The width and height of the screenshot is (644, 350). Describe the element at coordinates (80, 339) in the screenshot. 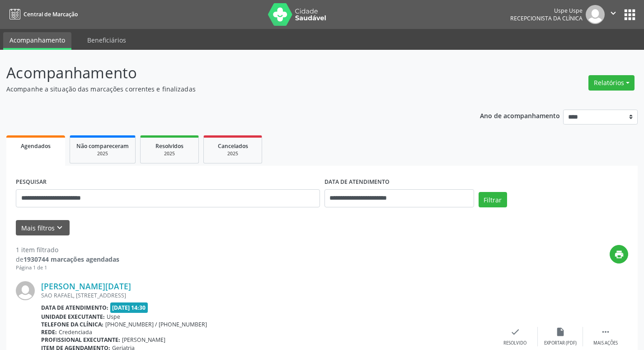

I see `b: Profissional executante:` at that location.